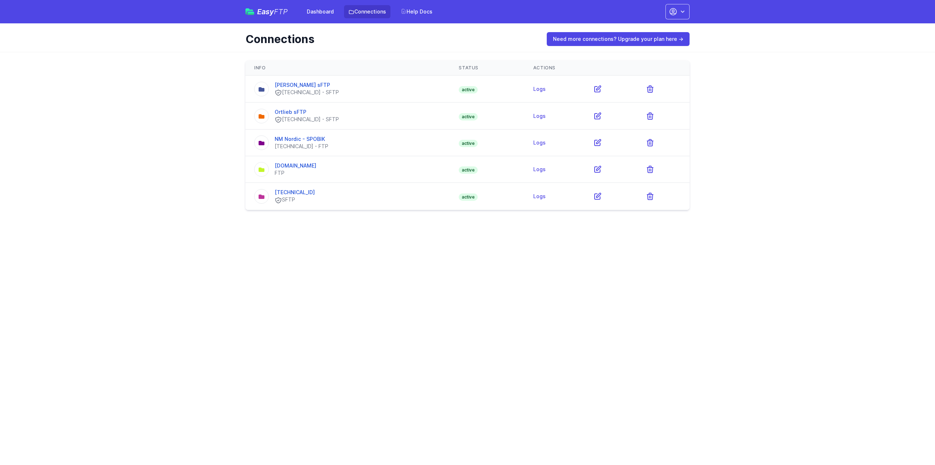 Image resolution: width=935 pixels, height=465 pixels. I want to click on th: Actions, so click(607, 68).